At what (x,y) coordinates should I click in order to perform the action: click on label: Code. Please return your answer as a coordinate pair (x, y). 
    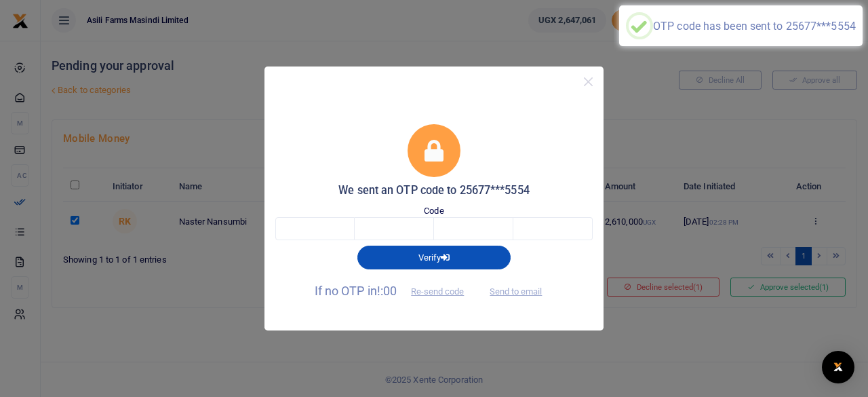
    Looking at the image, I should click on (433, 211).